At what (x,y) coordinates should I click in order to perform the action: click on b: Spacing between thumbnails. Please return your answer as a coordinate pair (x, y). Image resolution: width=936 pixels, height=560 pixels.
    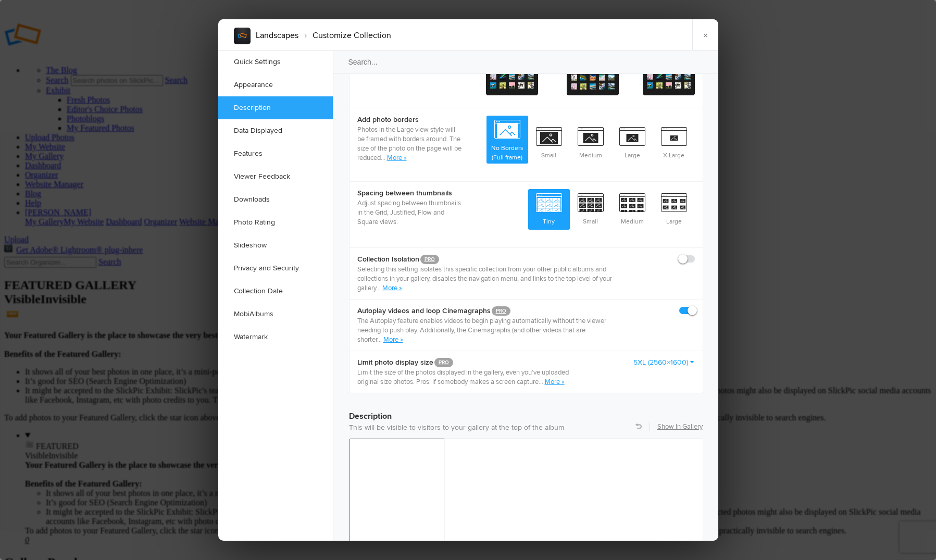
    Looking at the image, I should click on (409, 193).